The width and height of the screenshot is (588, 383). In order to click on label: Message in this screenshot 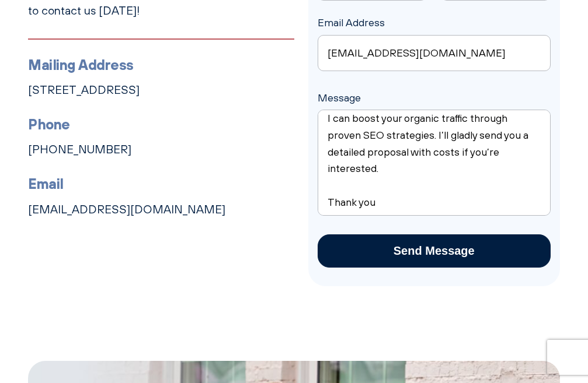, I will do `click(434, 106)`.